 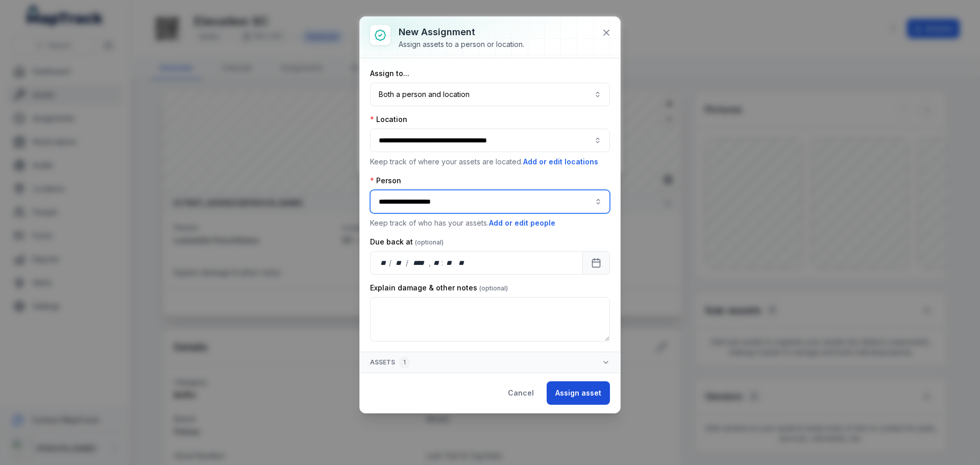 I want to click on button: Cancel, so click(x=521, y=393).